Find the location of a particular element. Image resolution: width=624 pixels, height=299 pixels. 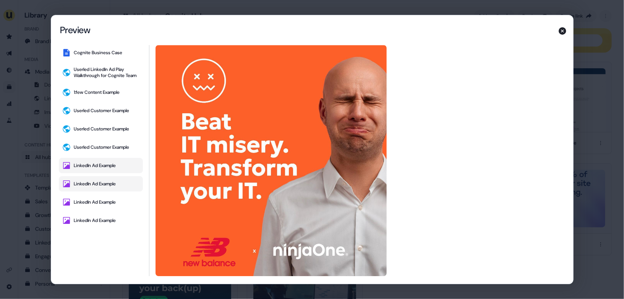

div: Userled LinkedIn Ad Play Walkthrough for Cognite Team is located at coordinates (107, 73).